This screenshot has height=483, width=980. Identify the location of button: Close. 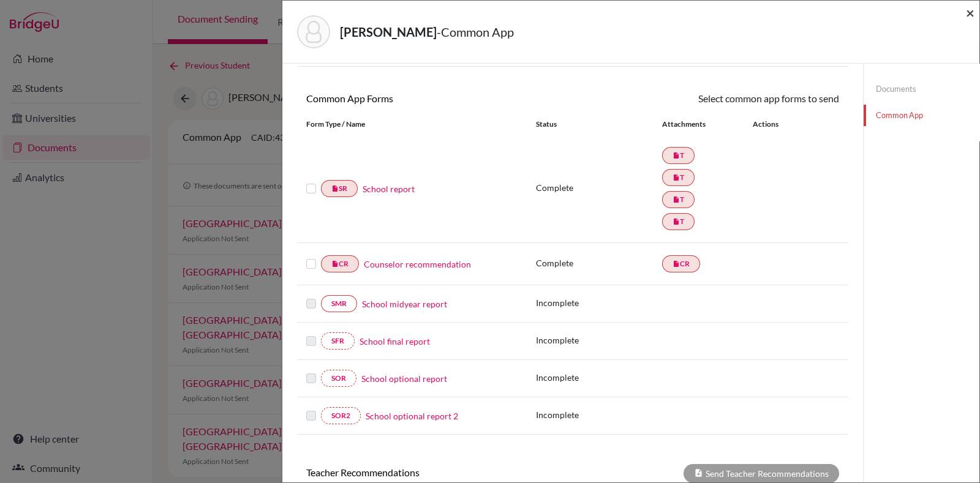
(970, 13).